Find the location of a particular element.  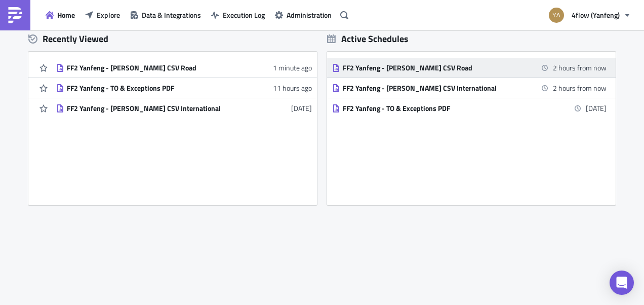

button: Explore is located at coordinates (102, 15).